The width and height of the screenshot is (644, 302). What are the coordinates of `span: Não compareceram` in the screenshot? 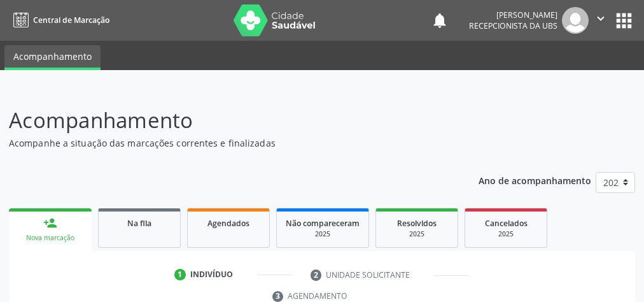 It's located at (323, 223).